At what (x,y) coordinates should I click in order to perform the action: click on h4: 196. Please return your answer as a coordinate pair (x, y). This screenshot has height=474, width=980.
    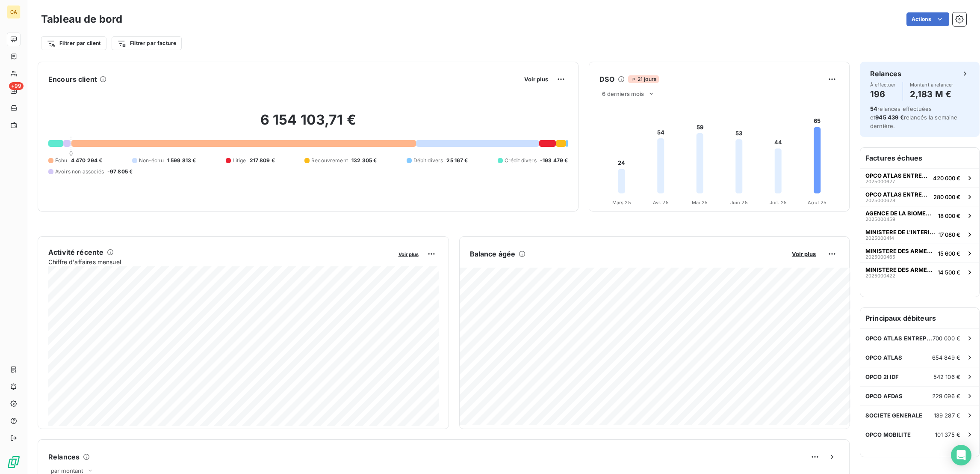
    Looking at the image, I should click on (883, 94).